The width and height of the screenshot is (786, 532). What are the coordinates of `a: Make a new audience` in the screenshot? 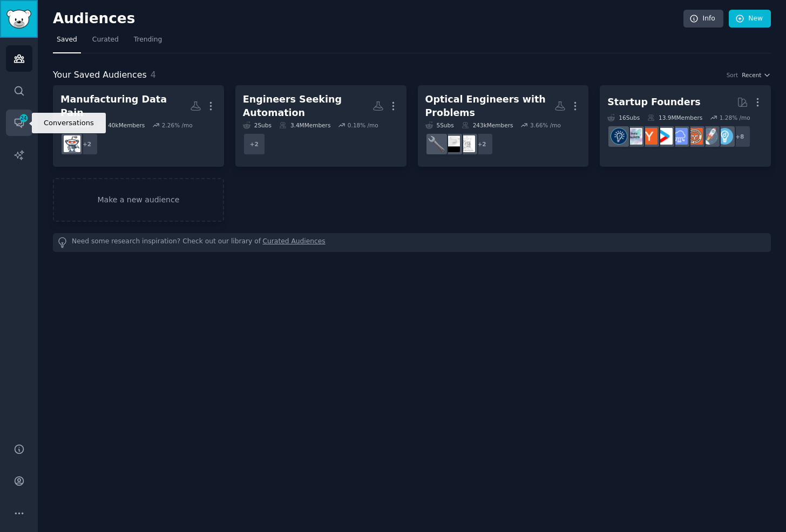 It's located at (139, 200).